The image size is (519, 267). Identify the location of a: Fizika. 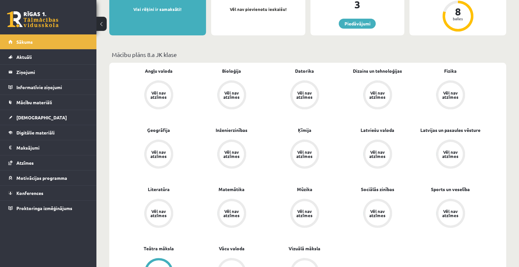
(450, 71).